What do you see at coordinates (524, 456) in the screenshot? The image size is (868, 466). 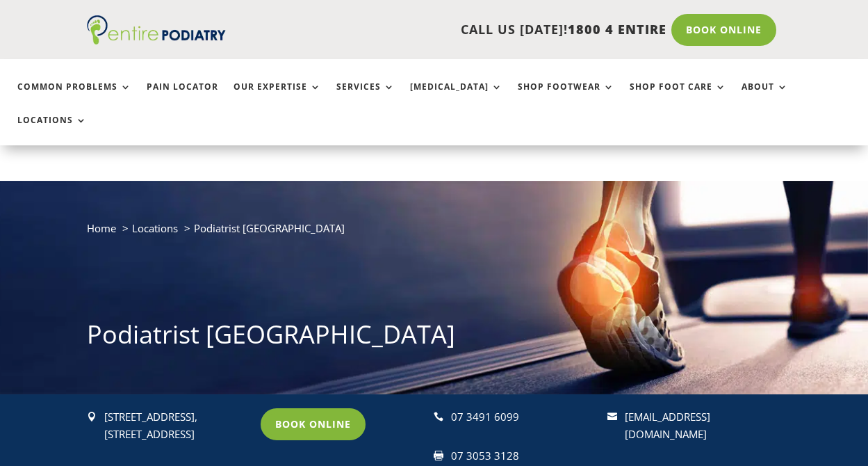 I see `div: 07 3053 3128` at bounding box center [524, 456].